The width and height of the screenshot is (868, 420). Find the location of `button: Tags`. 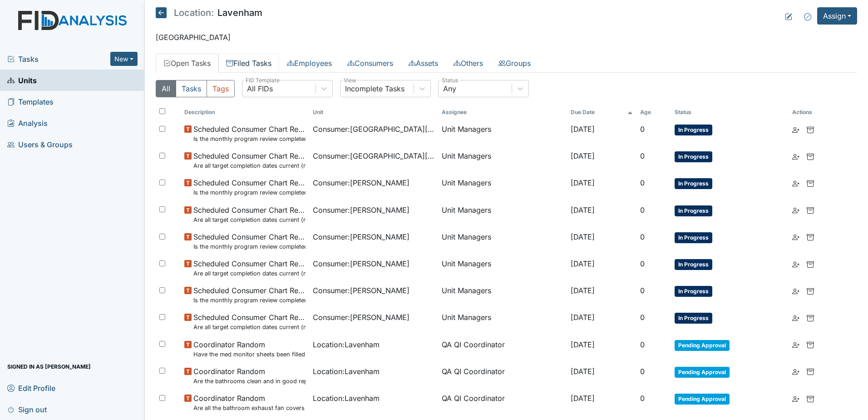

button: Tags is located at coordinates (221, 89).